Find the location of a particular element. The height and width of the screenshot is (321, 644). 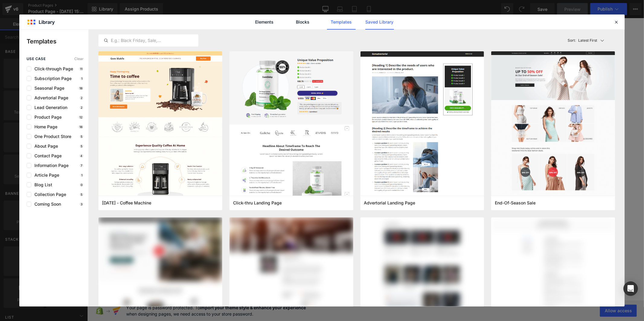

span: End-Of-Season Sale is located at coordinates (515, 203).